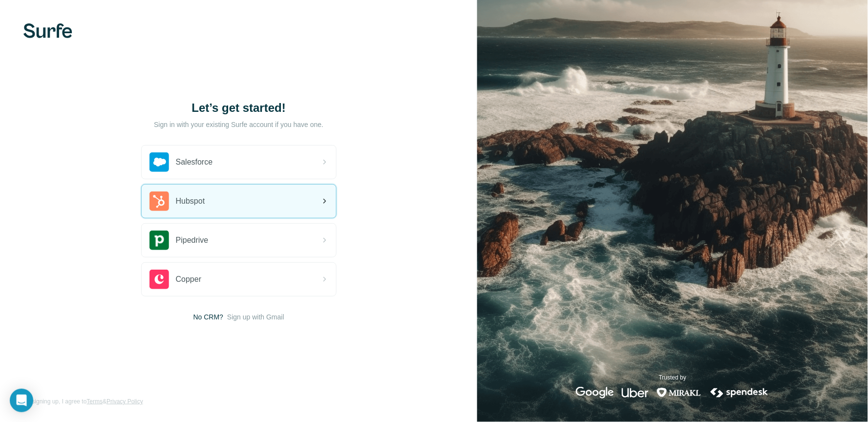  What do you see at coordinates (159, 240) in the screenshot?
I see `img: pipedrive's logo` at bounding box center [159, 240].